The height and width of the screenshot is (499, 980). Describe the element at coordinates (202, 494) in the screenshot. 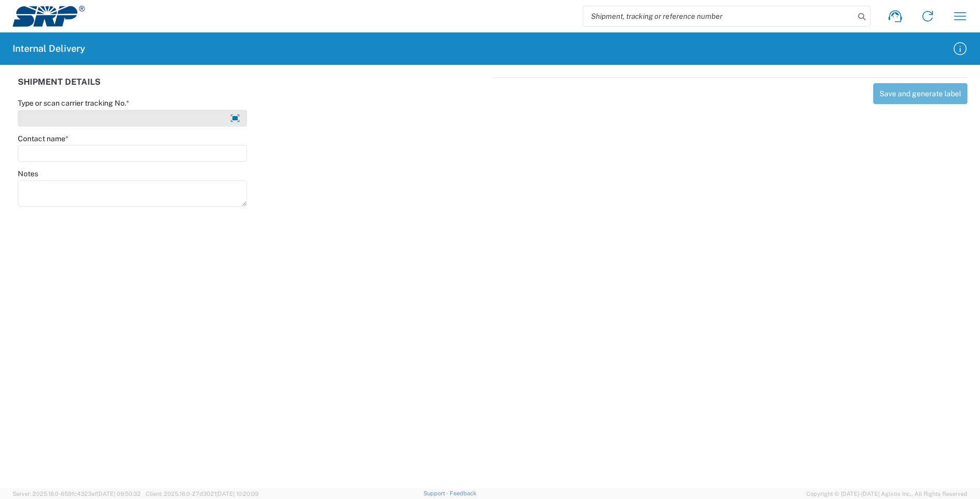

I see `span: Client: 2025.18.0-27d3021` at that location.